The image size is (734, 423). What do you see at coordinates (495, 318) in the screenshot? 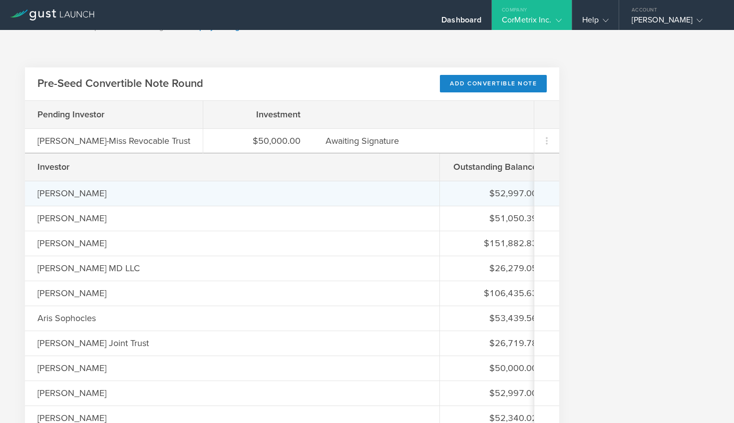
I see `div: $53,439.56` at bounding box center [495, 318].